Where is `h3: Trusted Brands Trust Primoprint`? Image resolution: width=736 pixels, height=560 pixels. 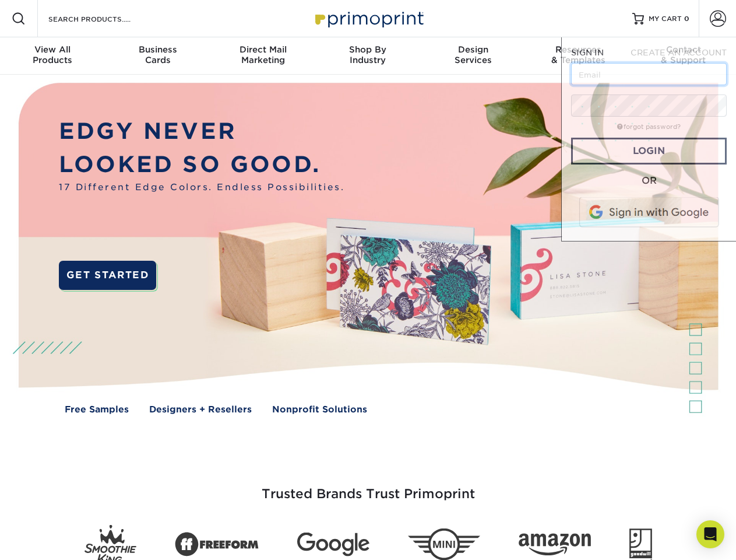 h3: Trusted Brands Trust Primoprint is located at coordinates (368, 487).